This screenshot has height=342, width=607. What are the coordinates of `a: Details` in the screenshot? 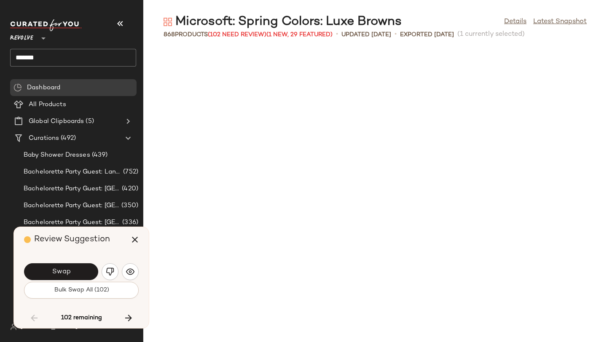 It's located at (515, 22).